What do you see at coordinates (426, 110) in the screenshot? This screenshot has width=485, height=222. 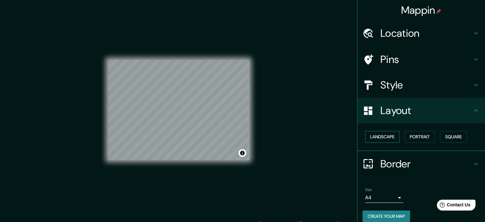 I see `h4: Layout` at bounding box center [426, 110].